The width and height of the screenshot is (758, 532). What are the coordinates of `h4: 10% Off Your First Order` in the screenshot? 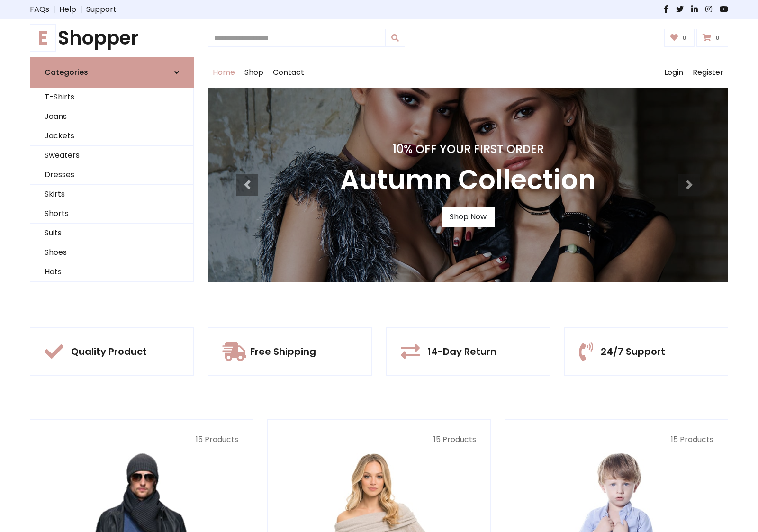 It's located at (468, 149).